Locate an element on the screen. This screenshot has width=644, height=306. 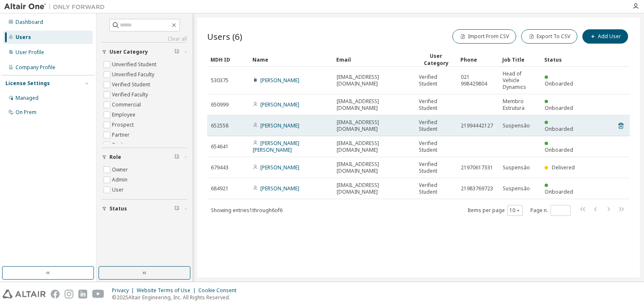
span: Head of Vehicle Dynamics is located at coordinates (519, 81).